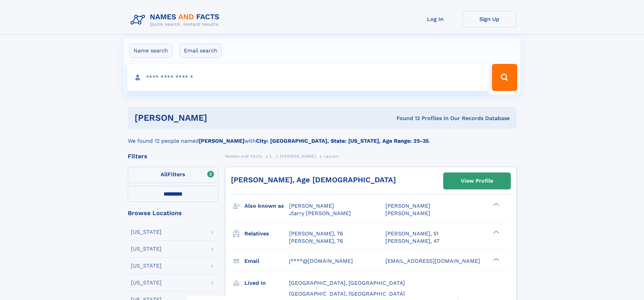 This screenshot has width=644, height=300. I want to click on h3: Email, so click(267, 261).